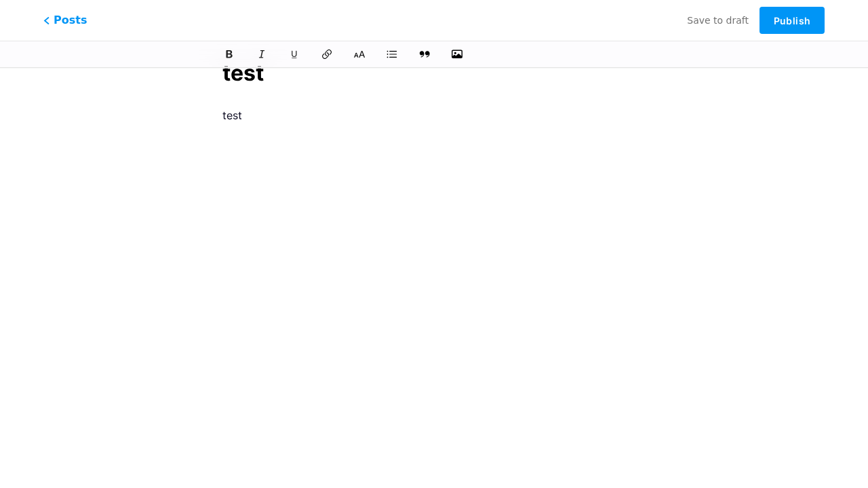  I want to click on button: Save to draft, so click(718, 20).